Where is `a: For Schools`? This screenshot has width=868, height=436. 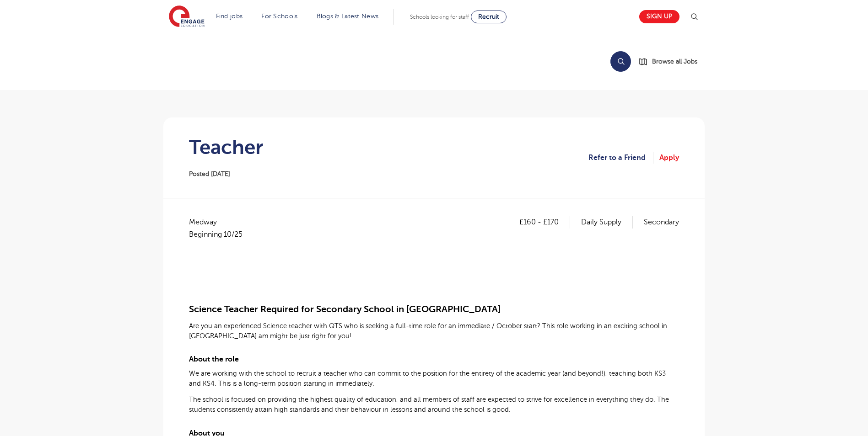
a: For Schools is located at coordinates (279, 16).